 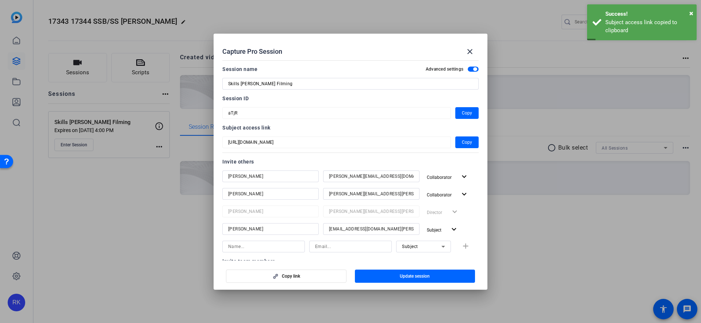 I want to click on button: Subject, so click(x=443, y=229).